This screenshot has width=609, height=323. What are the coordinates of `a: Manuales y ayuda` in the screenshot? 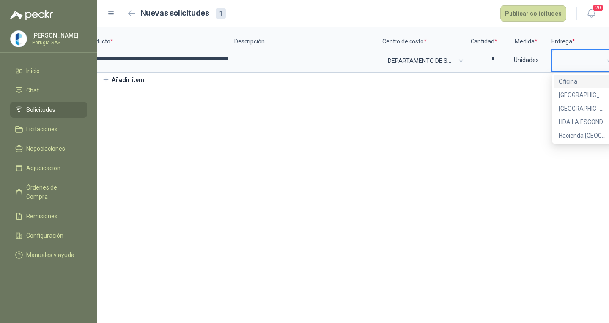 It's located at (49, 255).